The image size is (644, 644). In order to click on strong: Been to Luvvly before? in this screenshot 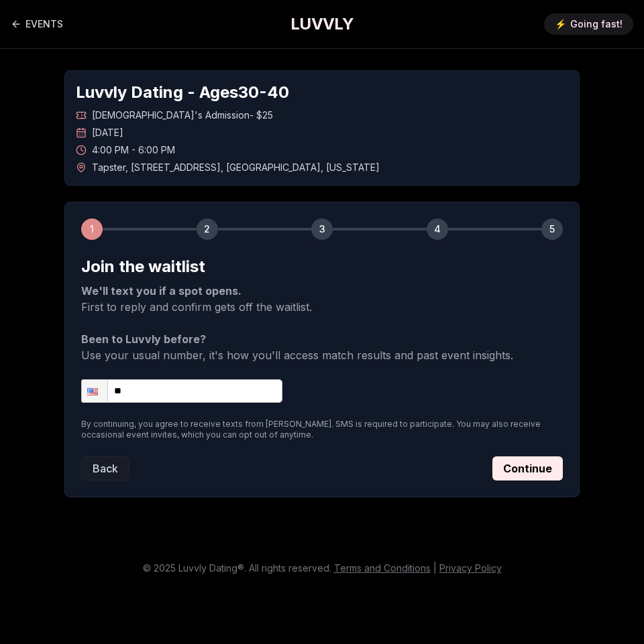, I will do `click(144, 339)`.